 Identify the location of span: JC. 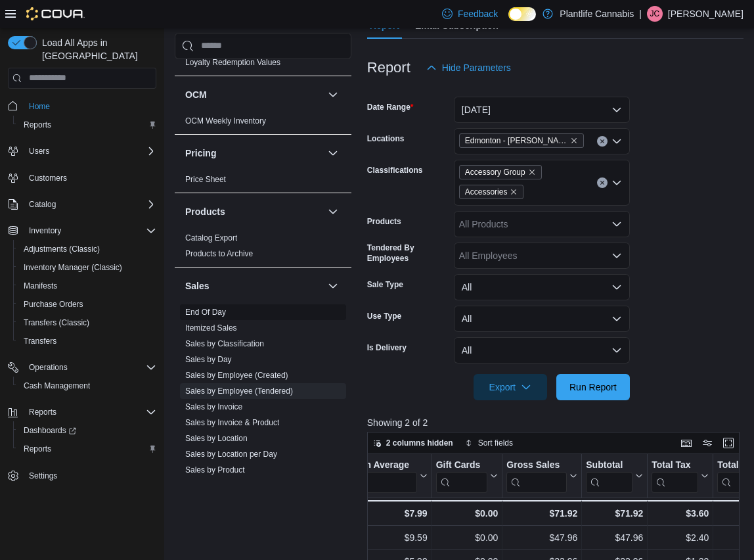
(655, 13).